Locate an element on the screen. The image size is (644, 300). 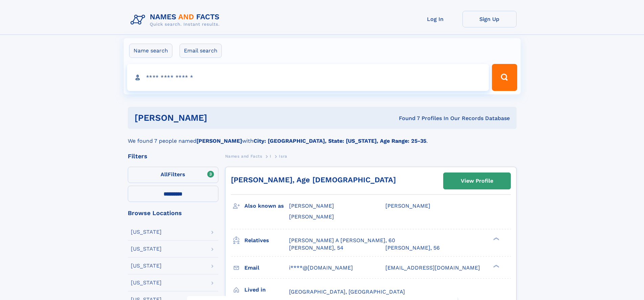
a: Sign Up is located at coordinates (489, 19).